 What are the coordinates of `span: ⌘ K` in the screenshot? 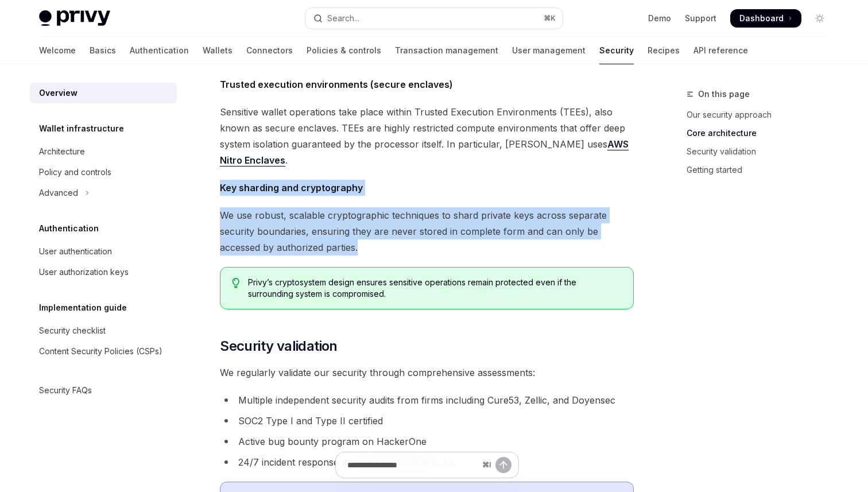 It's located at (549, 18).